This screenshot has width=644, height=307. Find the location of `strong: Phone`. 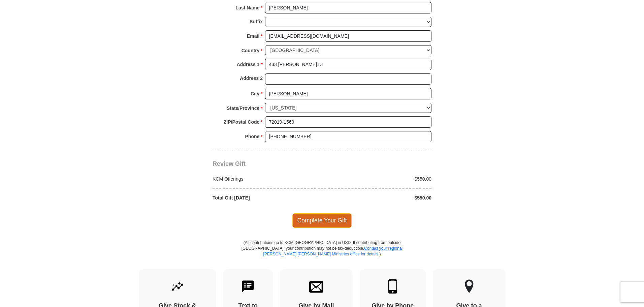

strong: Phone is located at coordinates (252, 137).